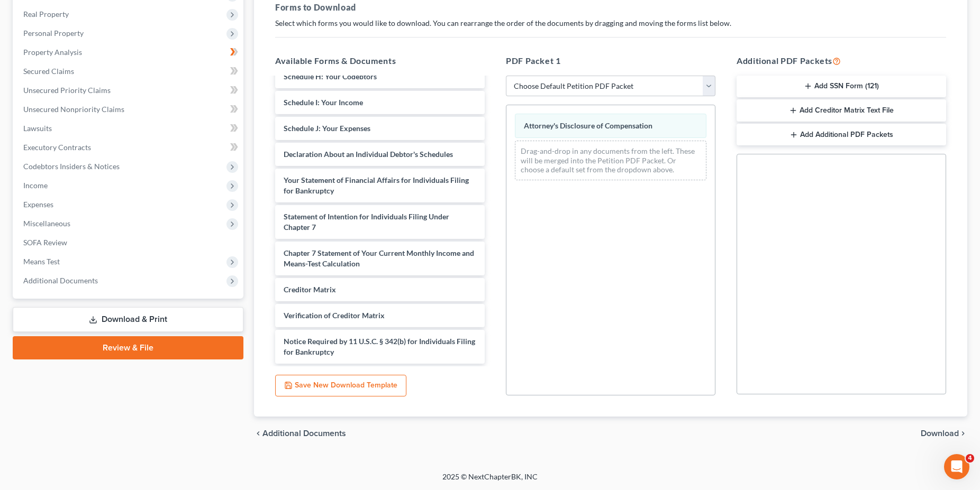 This screenshot has height=490, width=980. What do you see at coordinates (334, 315) in the screenshot?
I see `span: Verification of Creditor Matrix` at bounding box center [334, 315].